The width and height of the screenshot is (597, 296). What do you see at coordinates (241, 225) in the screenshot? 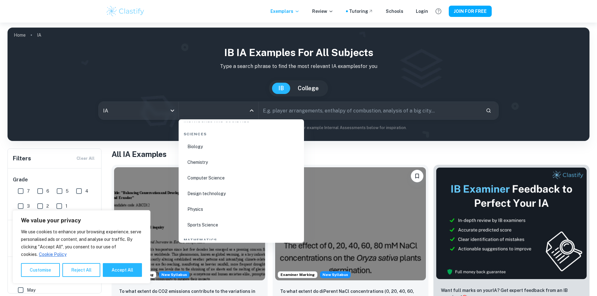
I see `li: Sports Science` at bounding box center [241, 225].